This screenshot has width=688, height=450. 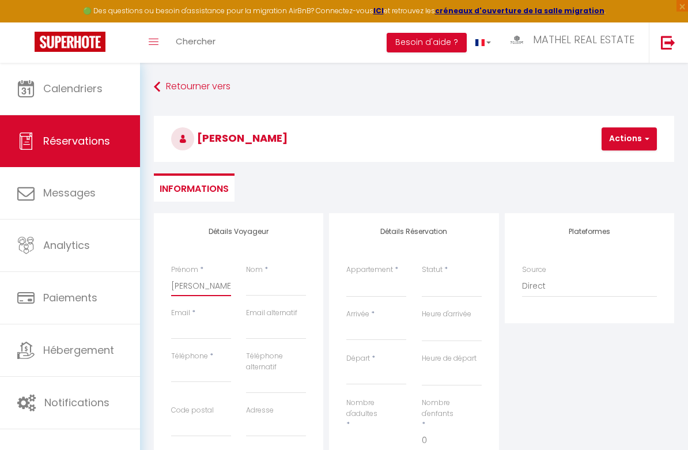 What do you see at coordinates (254, 270) in the screenshot?
I see `label: Nom` at bounding box center [254, 270].